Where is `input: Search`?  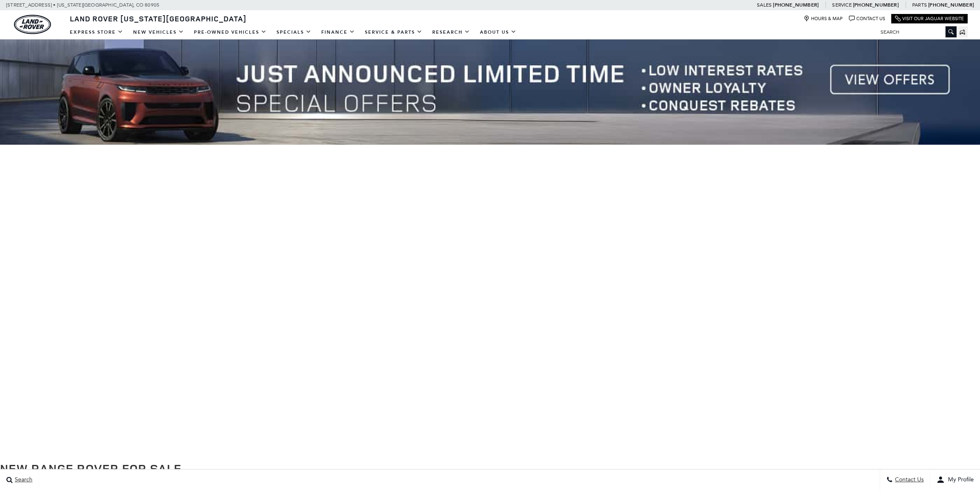
input: Search is located at coordinates (916, 32).